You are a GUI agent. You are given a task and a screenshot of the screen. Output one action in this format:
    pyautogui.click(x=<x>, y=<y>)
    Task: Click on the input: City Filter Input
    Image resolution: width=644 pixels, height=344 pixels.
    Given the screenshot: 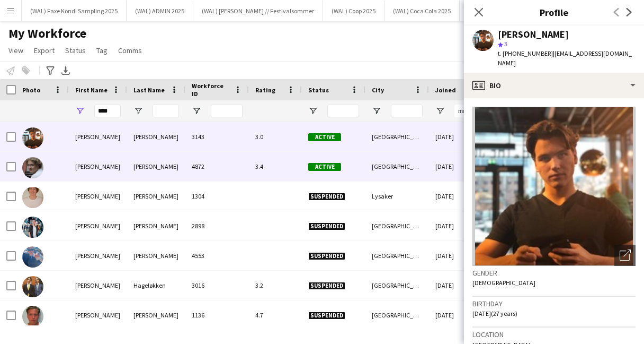 What is the action you would take?
    pyautogui.click(x=407, y=111)
    